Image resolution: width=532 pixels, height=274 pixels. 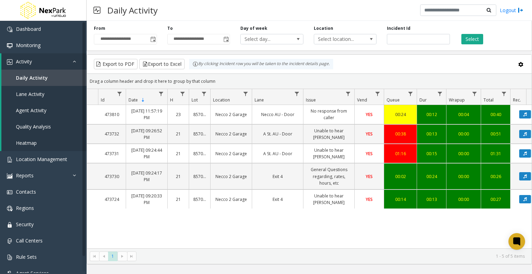 I want to click on span: Page 1, so click(x=112, y=256).